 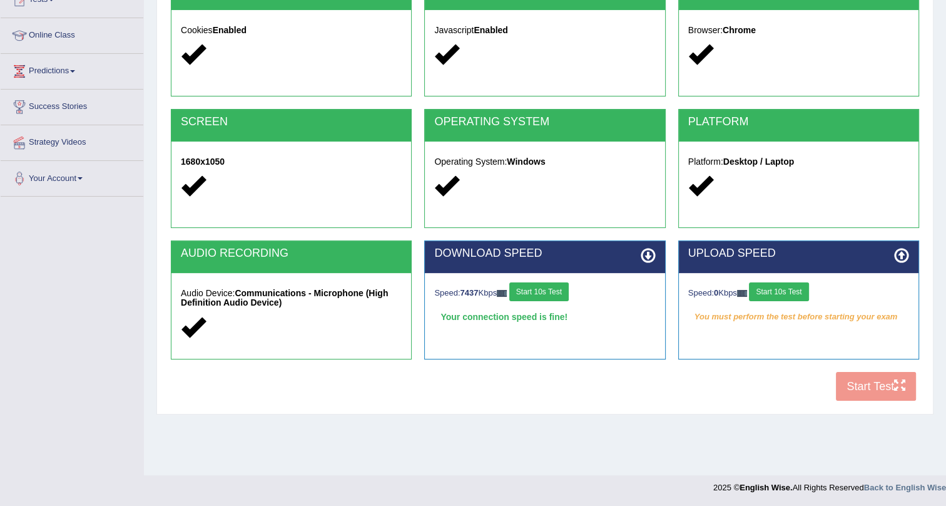 I want to click on h2: DOWNLOAD SPEED, so click(x=545, y=253).